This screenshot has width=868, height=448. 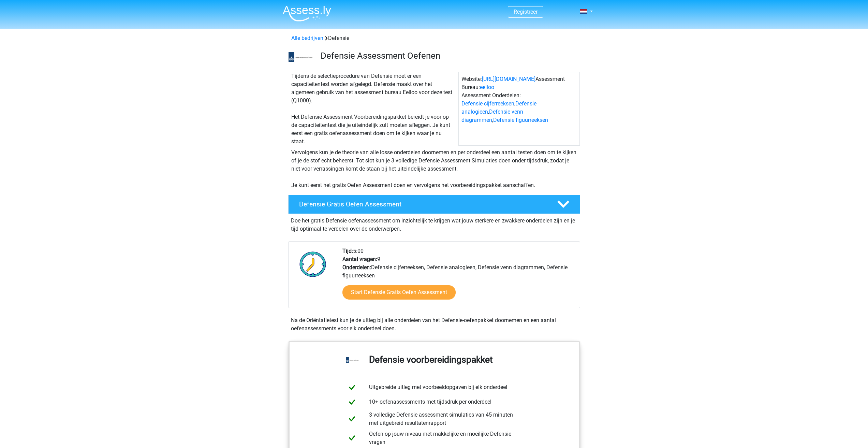 I want to click on img: Assessly, so click(x=307, y=13).